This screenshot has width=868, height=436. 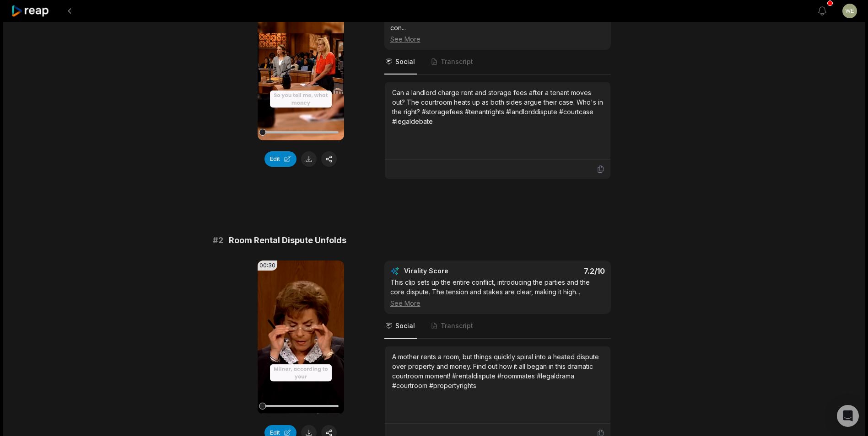 I want to click on span: # 2, so click(x=218, y=241).